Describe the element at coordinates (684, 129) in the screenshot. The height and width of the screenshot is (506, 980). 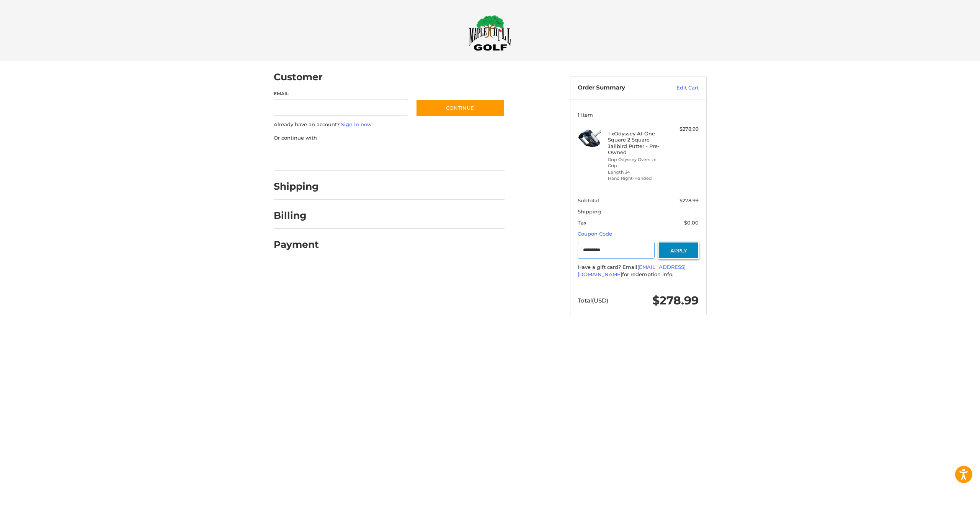
I see `div: $278.99` at that location.